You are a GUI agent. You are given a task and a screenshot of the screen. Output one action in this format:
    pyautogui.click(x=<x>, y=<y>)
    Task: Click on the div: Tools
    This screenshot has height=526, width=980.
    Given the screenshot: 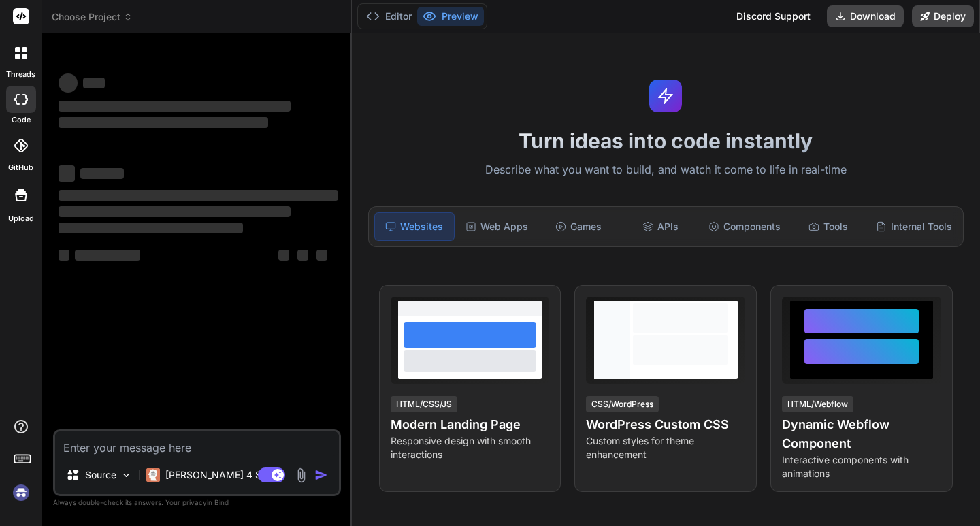 What is the action you would take?
    pyautogui.click(x=828, y=226)
    